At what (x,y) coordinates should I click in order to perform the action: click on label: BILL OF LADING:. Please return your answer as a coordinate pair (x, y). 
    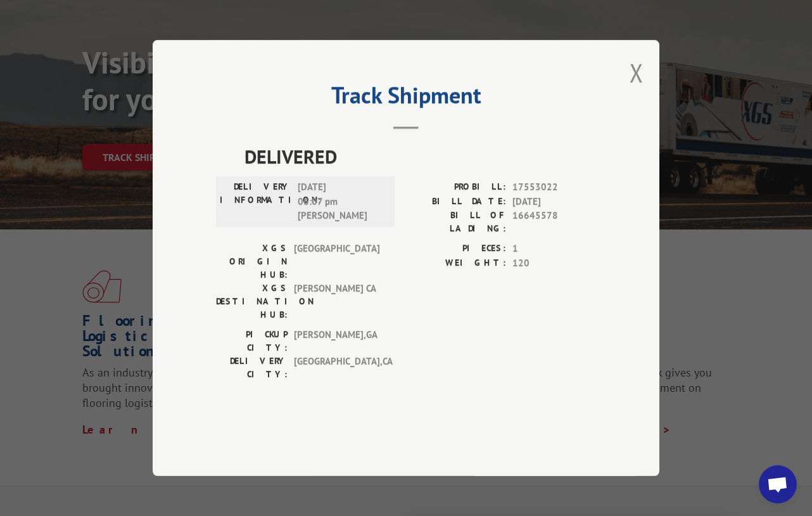
    Looking at the image, I should click on (456, 222).